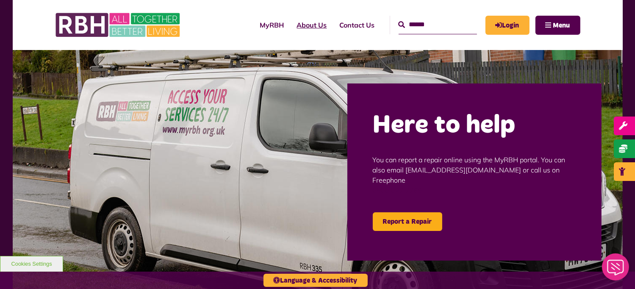  Describe the element at coordinates (398, 190) in the screenshot. I see `a: Call via 8x8` at that location.